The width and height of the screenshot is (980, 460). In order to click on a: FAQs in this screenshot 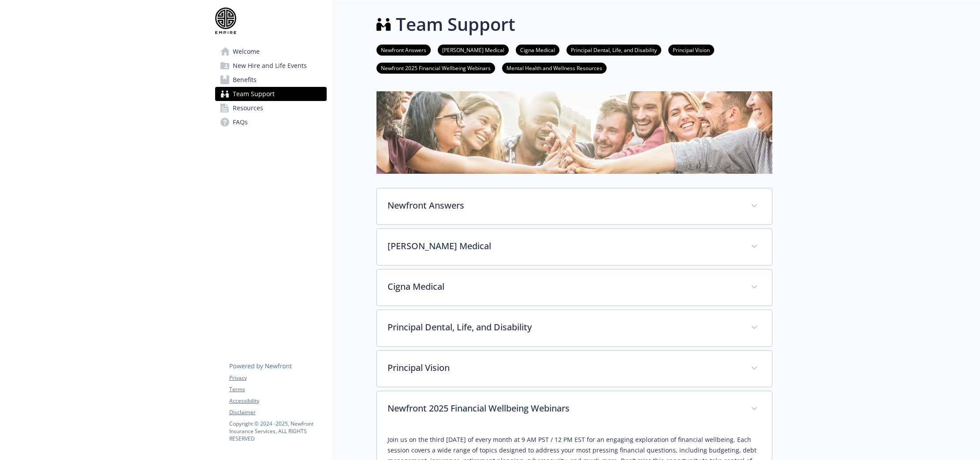, I will do `click(271, 122)`.